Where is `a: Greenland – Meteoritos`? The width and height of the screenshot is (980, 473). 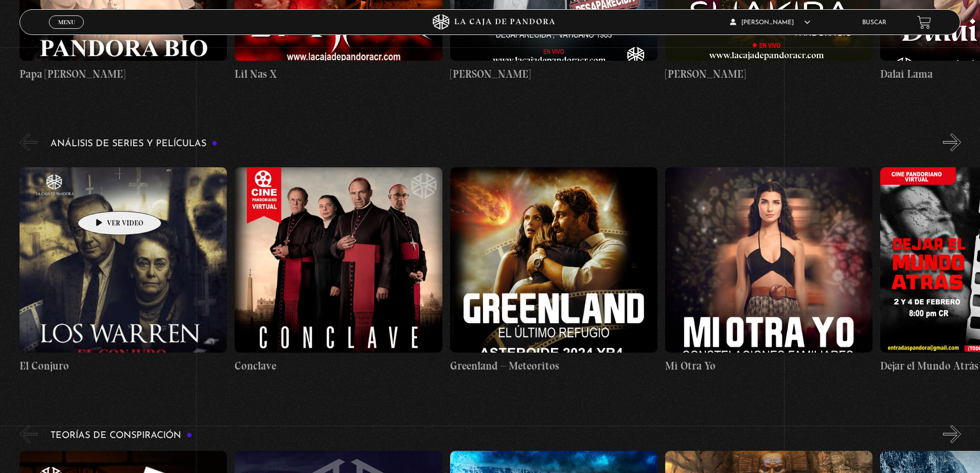 a: Greenland – Meteoritos is located at coordinates (554, 270).